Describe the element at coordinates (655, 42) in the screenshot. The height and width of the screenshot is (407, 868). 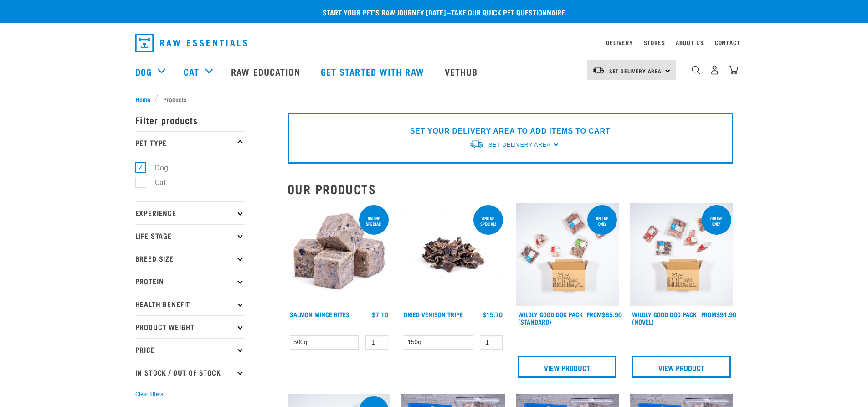
I see `a: Stores` at that location.